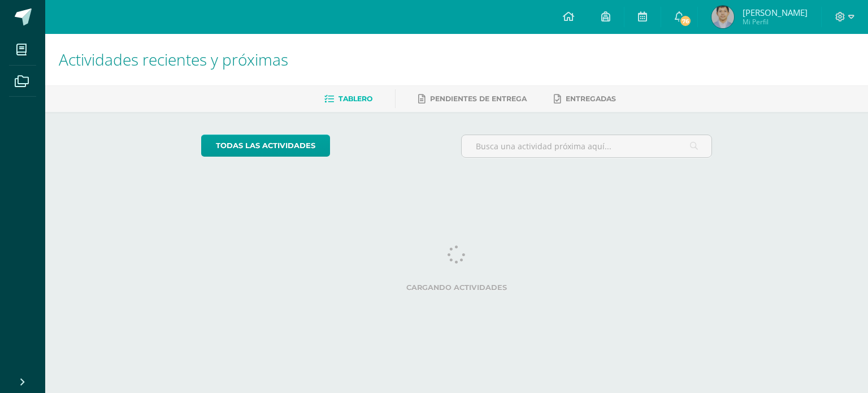 The height and width of the screenshot is (393, 868). What do you see at coordinates (348, 99) in the screenshot?
I see `a: Tablero` at bounding box center [348, 99].